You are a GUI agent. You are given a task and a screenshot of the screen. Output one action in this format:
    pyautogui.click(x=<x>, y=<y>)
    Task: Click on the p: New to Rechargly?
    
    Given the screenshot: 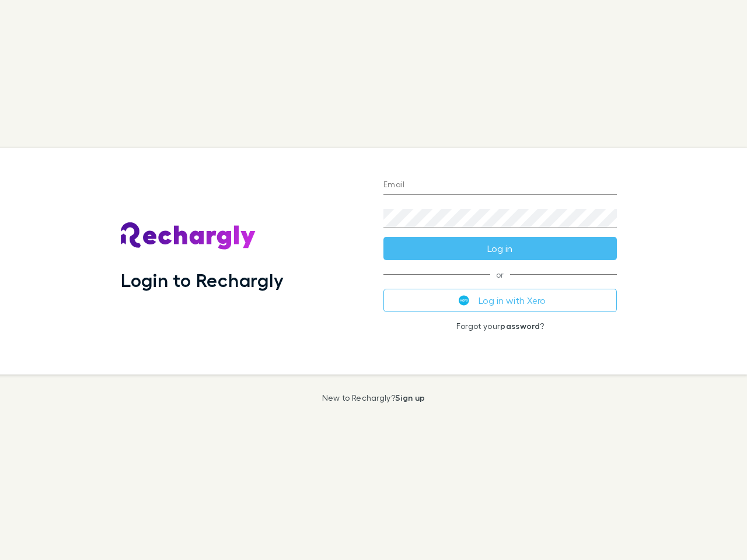 What is the action you would take?
    pyautogui.click(x=374, y=397)
    